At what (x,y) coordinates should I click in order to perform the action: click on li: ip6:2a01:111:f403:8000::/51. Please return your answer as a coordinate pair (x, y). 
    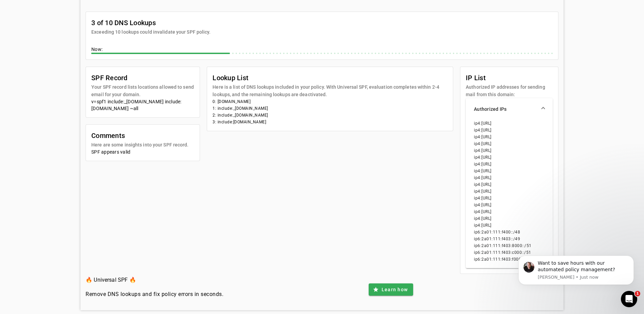
    Looking at the image, I should click on (510, 245).